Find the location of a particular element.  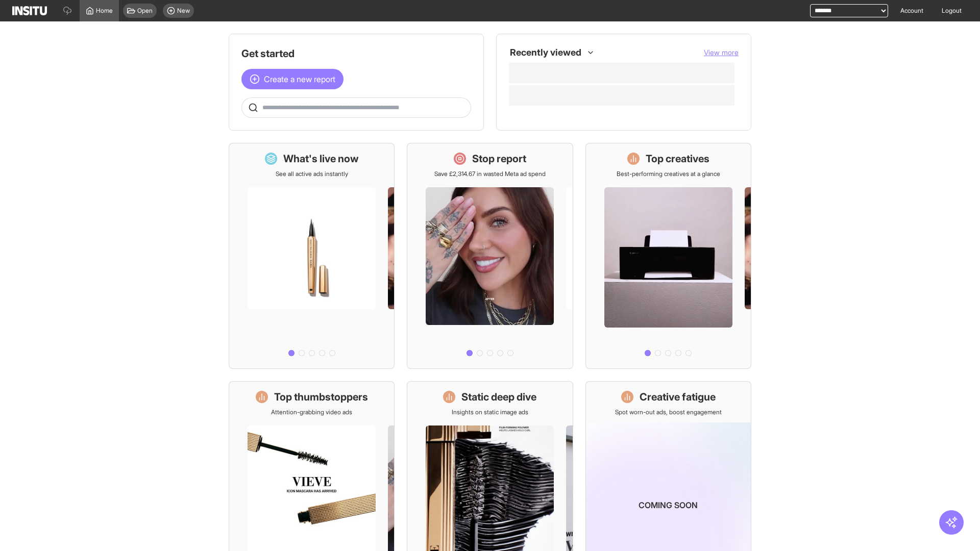

h1: Static deep dive is located at coordinates (498, 397).